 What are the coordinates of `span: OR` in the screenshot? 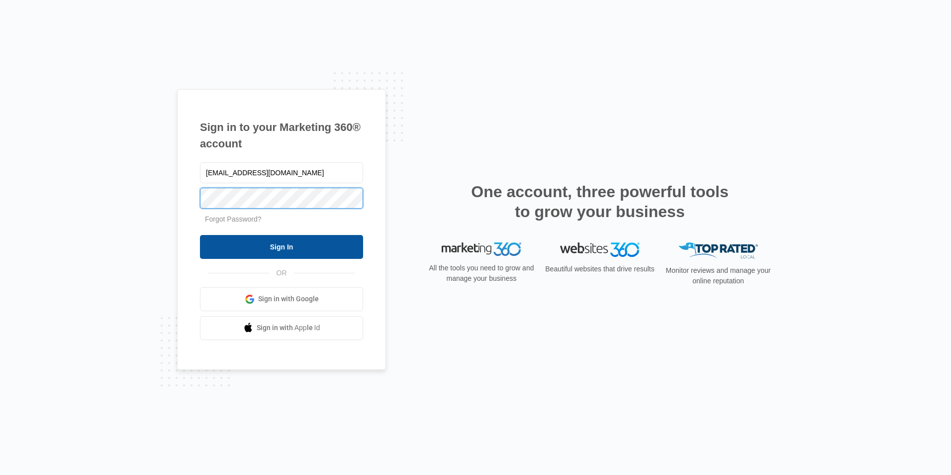 It's located at (282, 273).